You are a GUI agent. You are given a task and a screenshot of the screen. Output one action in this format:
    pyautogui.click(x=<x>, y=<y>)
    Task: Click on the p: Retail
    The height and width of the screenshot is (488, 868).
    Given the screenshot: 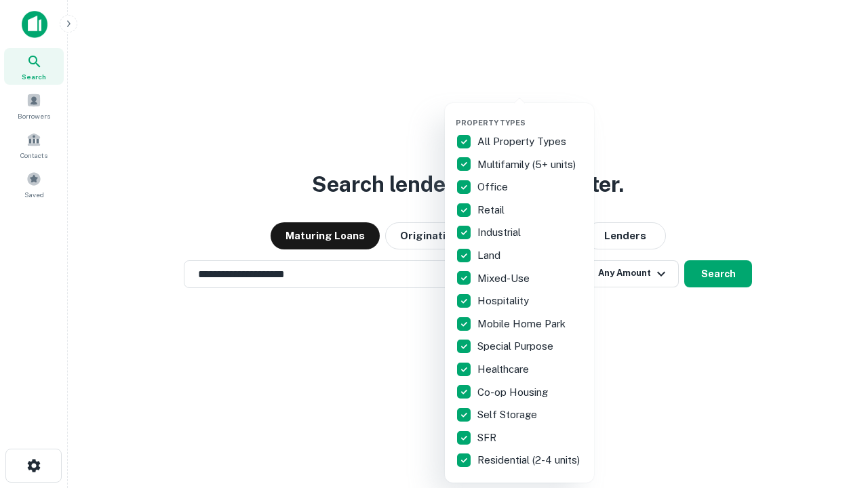 What is the action you would take?
    pyautogui.click(x=492, y=210)
    